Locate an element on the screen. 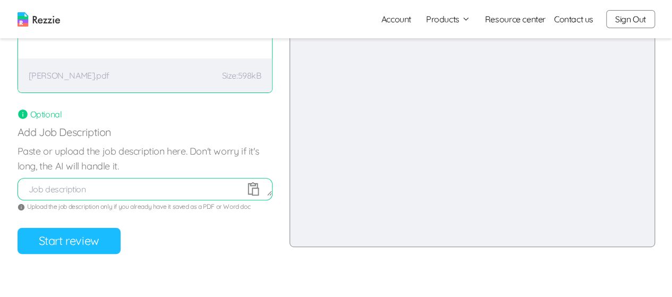 This screenshot has width=672, height=297. div: Optional is located at coordinates (145, 114).